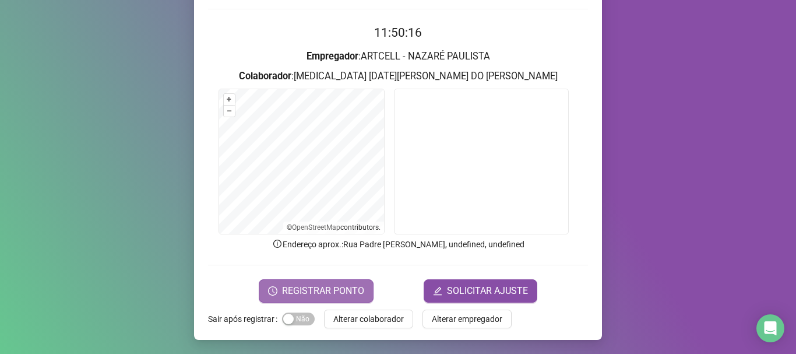 This screenshot has height=354, width=796. What do you see at coordinates (277, 244) in the screenshot?
I see `span: info-circle` at bounding box center [277, 244].